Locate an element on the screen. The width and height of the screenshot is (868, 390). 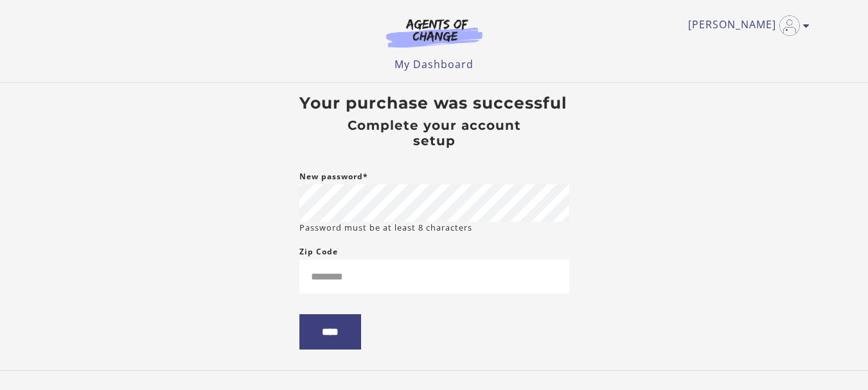
h4: Complete your account setup is located at coordinates (434, 133).